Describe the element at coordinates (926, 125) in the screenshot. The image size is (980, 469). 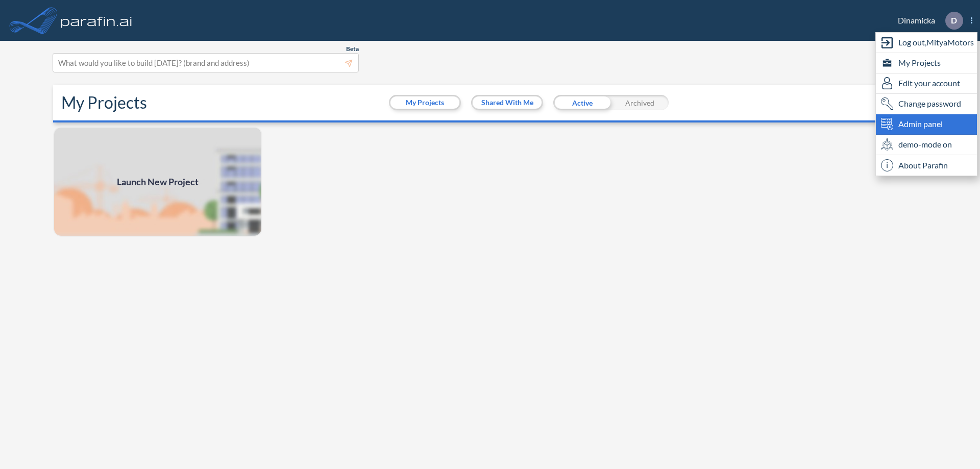
I see `div: Admin panel` at that location.